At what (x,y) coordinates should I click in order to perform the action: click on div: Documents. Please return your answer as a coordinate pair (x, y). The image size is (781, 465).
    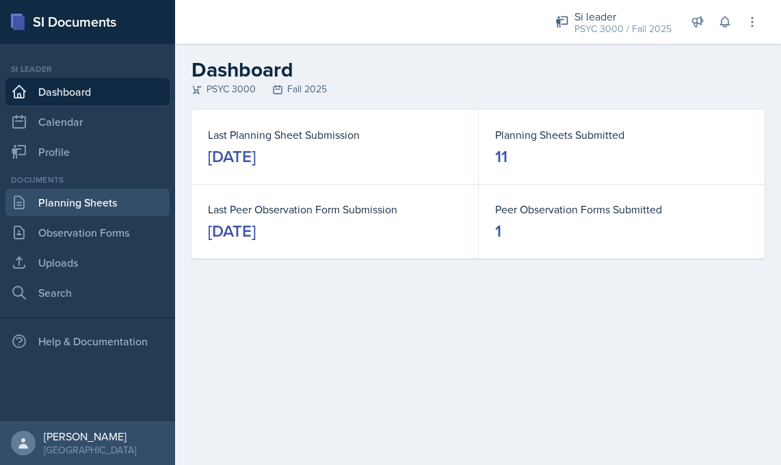
    Looking at the image, I should click on (87, 180).